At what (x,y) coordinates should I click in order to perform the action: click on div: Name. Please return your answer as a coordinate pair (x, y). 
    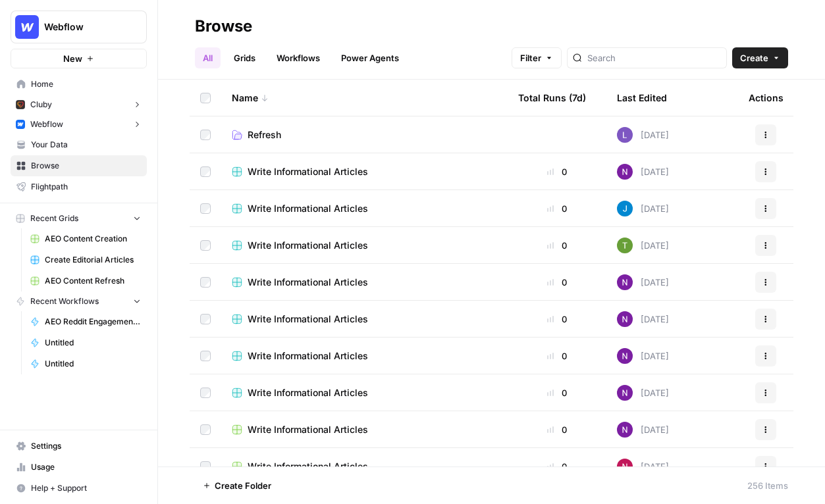
    Looking at the image, I should click on (364, 97).